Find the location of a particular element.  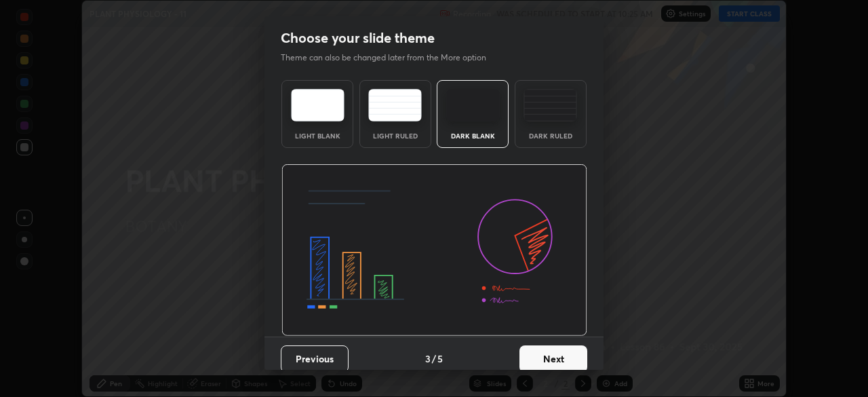

h4: 3 is located at coordinates (428, 358).